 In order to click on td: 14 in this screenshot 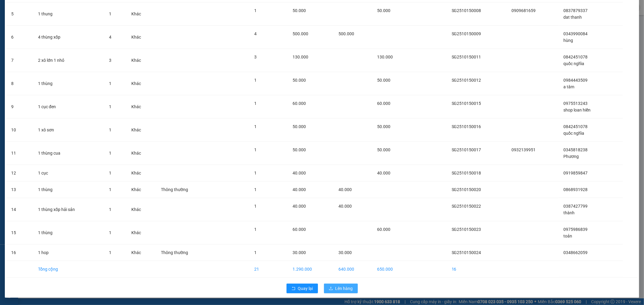, I will do `click(20, 209)`.